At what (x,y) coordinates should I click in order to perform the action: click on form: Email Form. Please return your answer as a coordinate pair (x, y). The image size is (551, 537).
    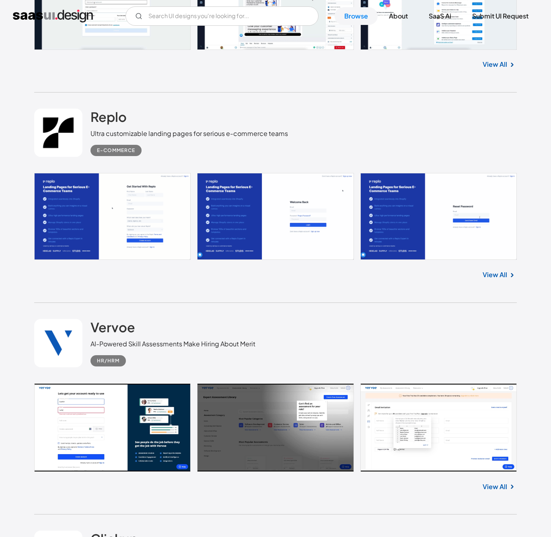
    Looking at the image, I should click on (222, 16).